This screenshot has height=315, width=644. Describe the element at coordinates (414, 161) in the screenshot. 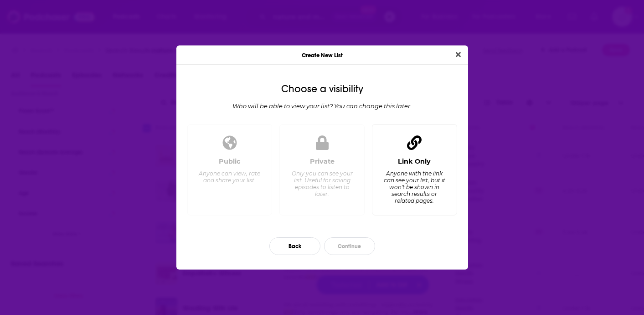

I see `div: Link Only` at that location.